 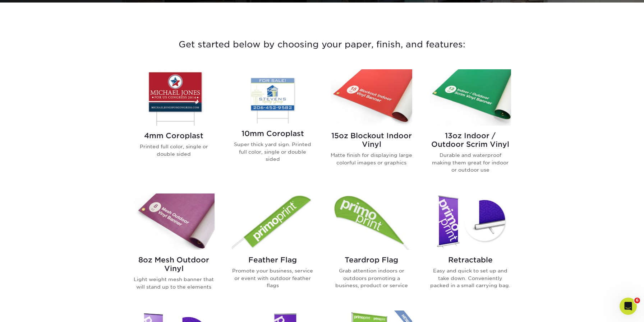 What do you see at coordinates (470, 248) in the screenshot?
I see `a: Retractable Banner Stands Retractable Easy and quick to set up and take down. Conveniently packed...` at bounding box center [470, 248].